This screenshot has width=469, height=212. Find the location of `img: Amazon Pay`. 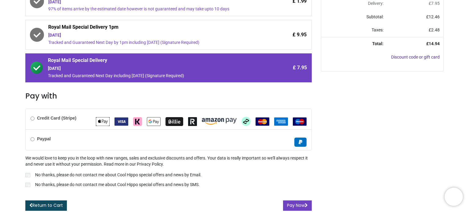

img: Amazon Pay is located at coordinates (219, 122).